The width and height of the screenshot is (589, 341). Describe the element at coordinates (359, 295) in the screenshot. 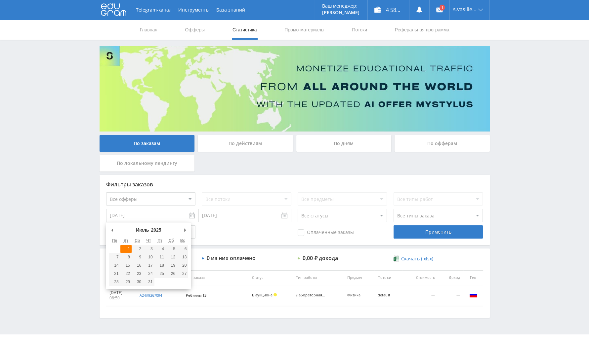

I see `div: Физика` at that location.